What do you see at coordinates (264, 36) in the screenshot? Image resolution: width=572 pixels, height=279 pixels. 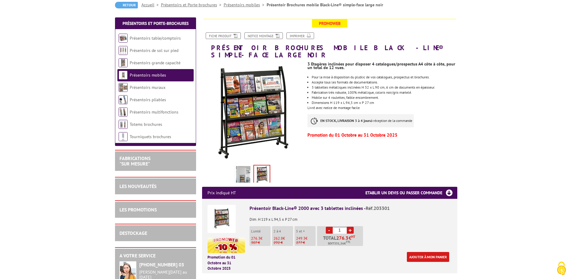 I see `a: Notice Montage` at bounding box center [264, 36].